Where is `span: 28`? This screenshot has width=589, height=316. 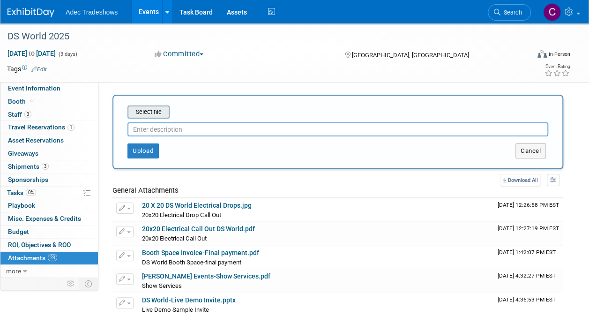 span: 28 is located at coordinates (52, 257).